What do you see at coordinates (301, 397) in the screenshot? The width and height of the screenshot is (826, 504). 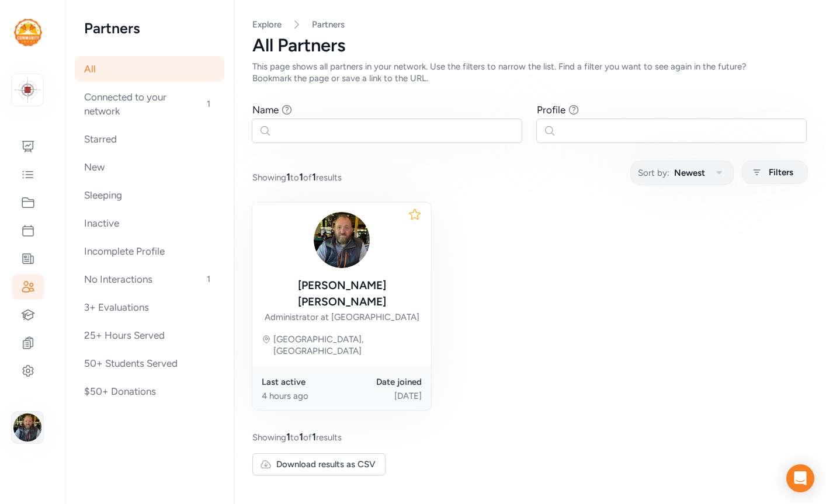 I see `div: 4 hours ago` at bounding box center [301, 397].